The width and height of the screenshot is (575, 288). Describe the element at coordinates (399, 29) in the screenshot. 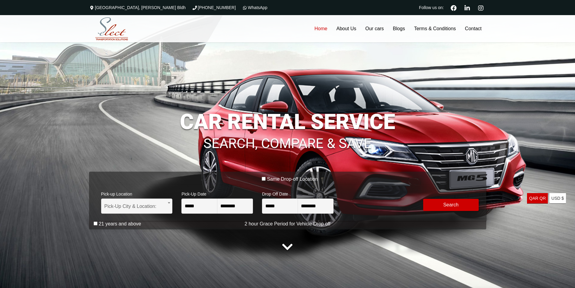

I see `a: Blogs` at that location.